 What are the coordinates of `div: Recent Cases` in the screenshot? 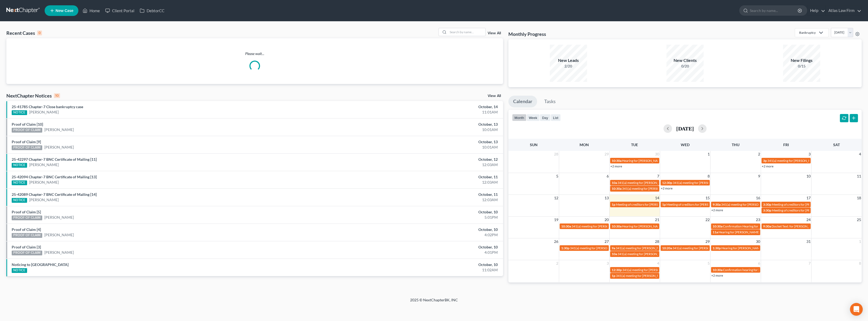 It's located at (24, 33).